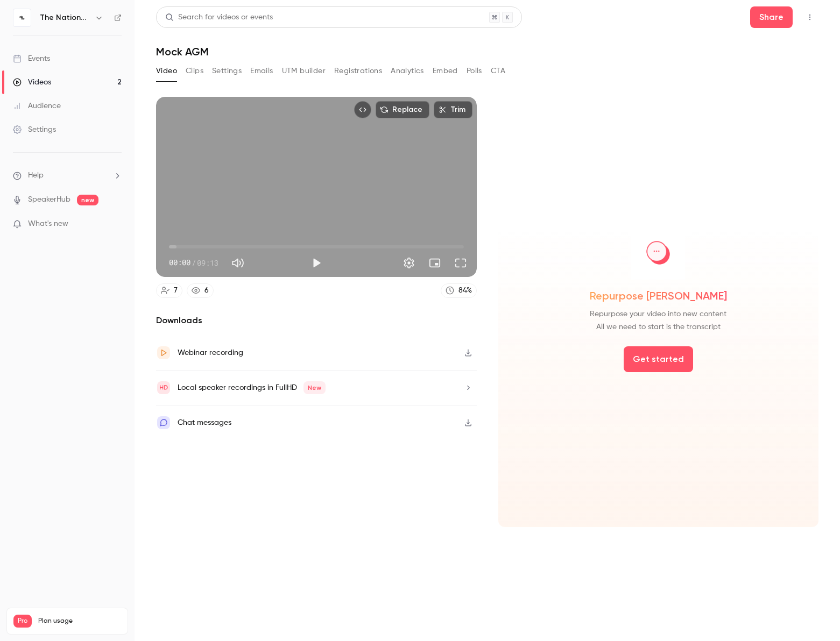 Image resolution: width=840 pixels, height=641 pixels. What do you see at coordinates (317, 263) in the screenshot?
I see `button: Play` at bounding box center [317, 263].